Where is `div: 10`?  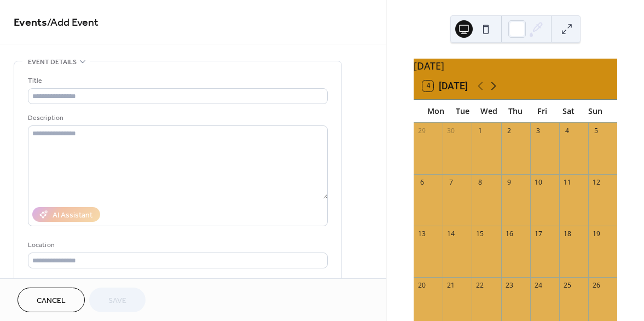
div: 10 is located at coordinates (538, 182).